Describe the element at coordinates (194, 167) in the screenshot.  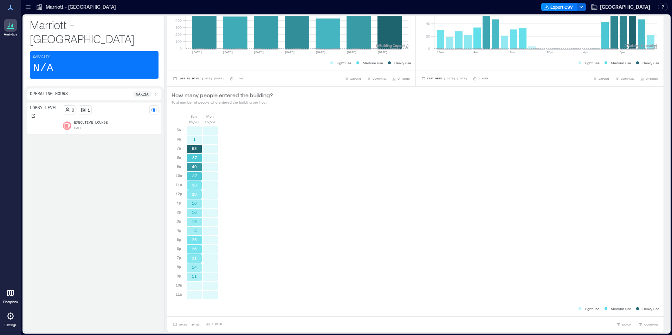
I see `text: 49` at that location.